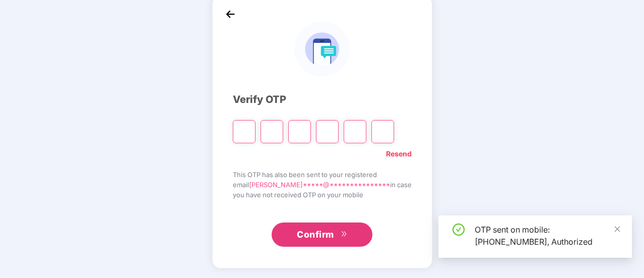  Describe the element at coordinates (321, 49) in the screenshot. I see `img: logo` at that location.